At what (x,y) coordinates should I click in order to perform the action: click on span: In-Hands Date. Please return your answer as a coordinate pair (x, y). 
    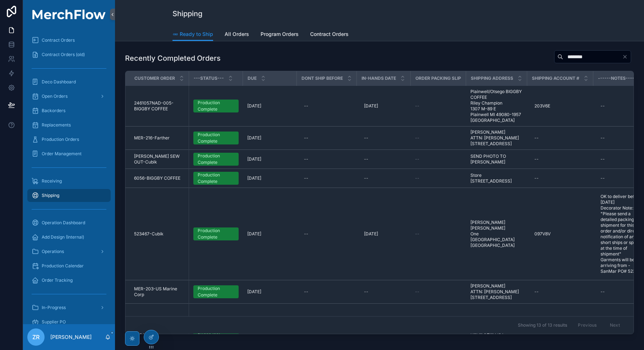
    Looking at the image, I should click on (379, 78).